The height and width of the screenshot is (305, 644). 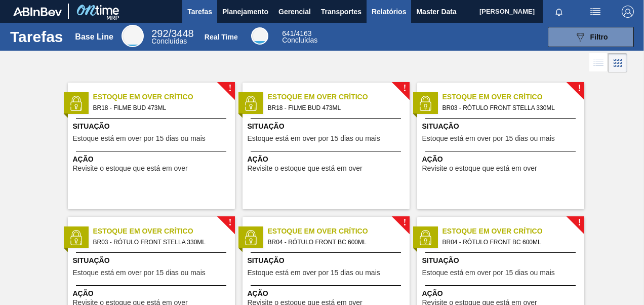 I want to click on img: TNhmsLtSVTkK8tSr43FrP2fwEKptu5GPRR3wAAAABJRU5ErkJggg==, so click(x=37, y=12).